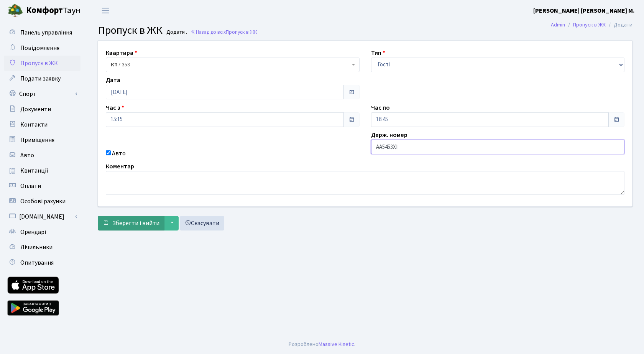  What do you see at coordinates (42, 48) in the screenshot?
I see `a: Повідомлення` at bounding box center [42, 48].